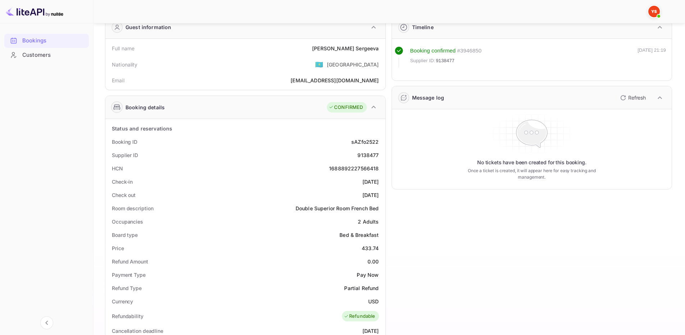  Describe the element at coordinates (148, 27) in the screenshot. I see `div: Guest information` at that location.